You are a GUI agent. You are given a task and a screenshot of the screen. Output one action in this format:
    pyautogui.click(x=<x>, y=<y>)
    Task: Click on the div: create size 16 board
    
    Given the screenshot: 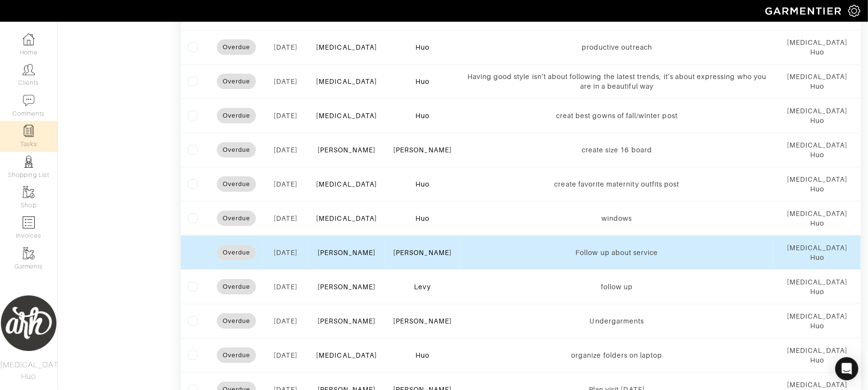 What is the action you would take?
    pyautogui.click(x=617, y=150)
    